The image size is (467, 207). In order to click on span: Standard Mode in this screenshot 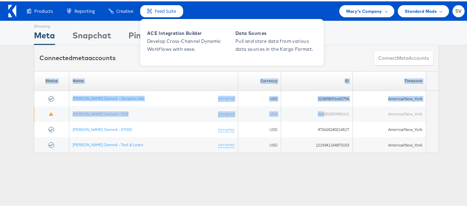, I will do `click(421, 10)`.